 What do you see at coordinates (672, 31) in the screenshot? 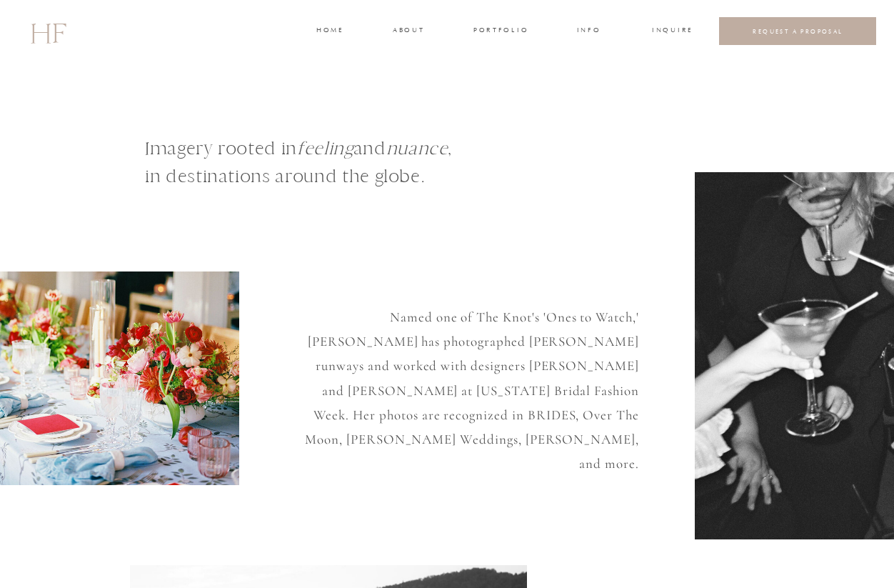
I see `a: INQUIRE` at bounding box center [672, 31].